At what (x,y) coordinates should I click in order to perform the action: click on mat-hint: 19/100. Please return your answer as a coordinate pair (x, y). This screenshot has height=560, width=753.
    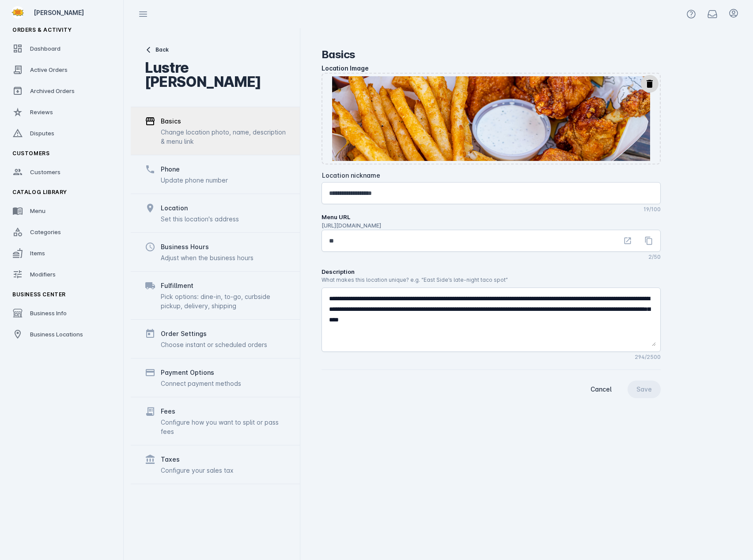
    Looking at the image, I should click on (652, 209).